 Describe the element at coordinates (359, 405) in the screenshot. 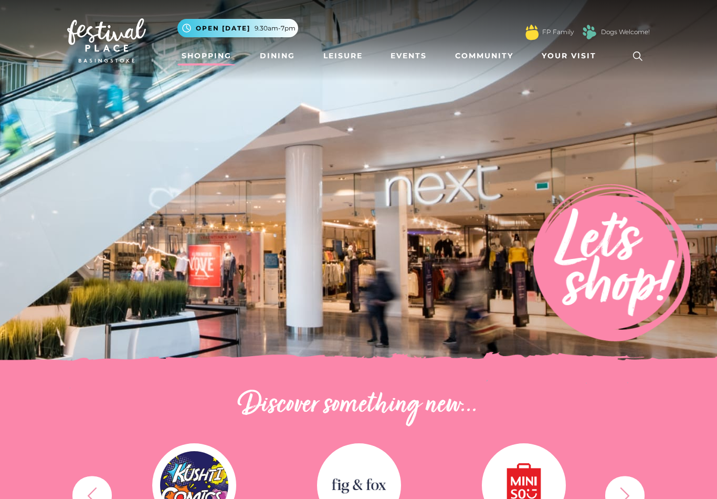

I see `h2: Discover something new...` at that location.